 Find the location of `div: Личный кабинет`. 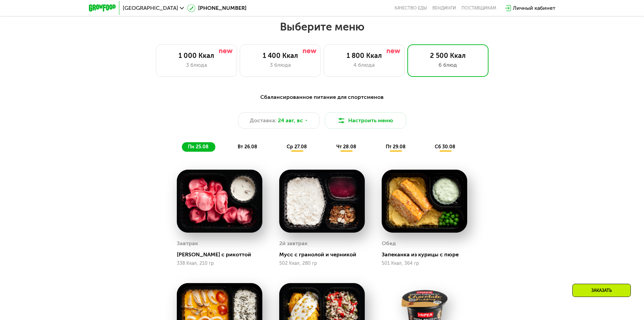

div: Личный кабинет is located at coordinates (534, 8).